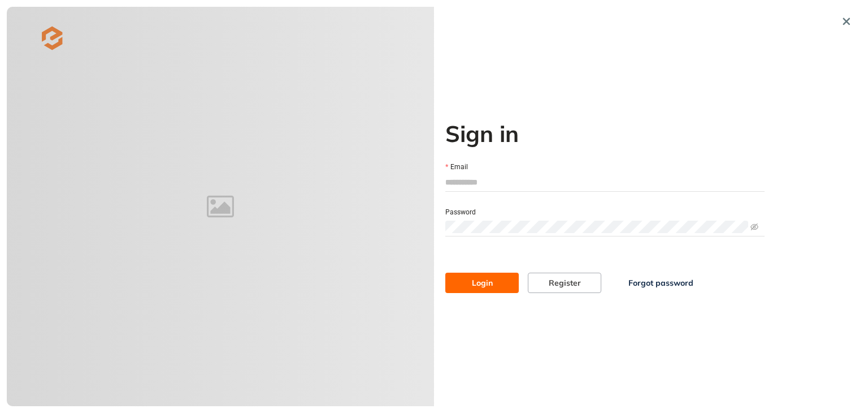 The image size is (868, 413). Describe the element at coordinates (605, 182) in the screenshot. I see `input: Email` at that location.